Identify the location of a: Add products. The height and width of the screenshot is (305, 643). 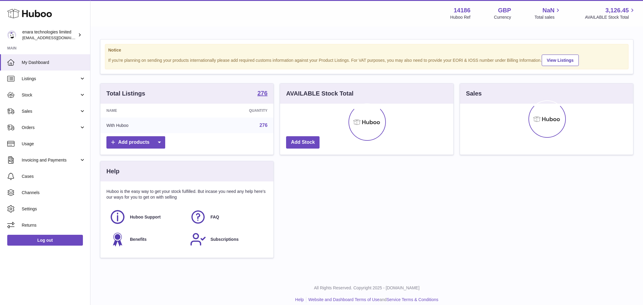
(136, 142).